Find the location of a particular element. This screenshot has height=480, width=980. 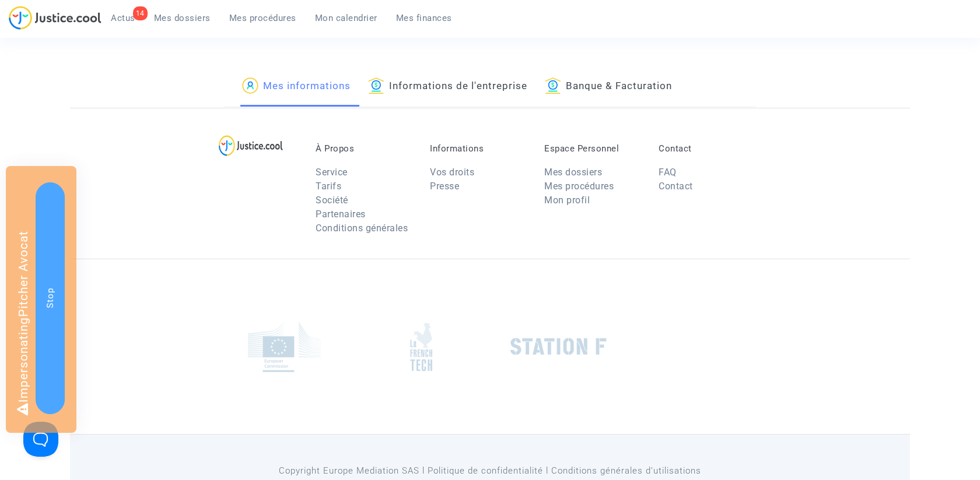

a: Tarifs is located at coordinates (329, 186).